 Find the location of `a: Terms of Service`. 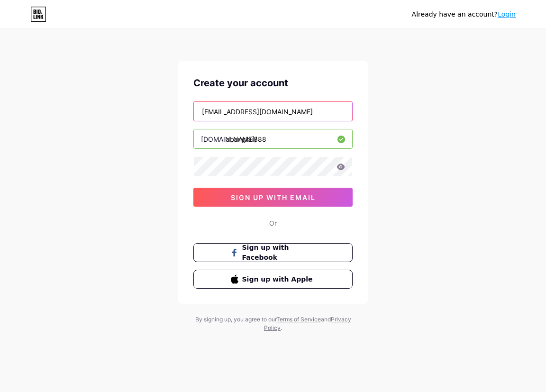

a: Terms of Service is located at coordinates (299, 319).